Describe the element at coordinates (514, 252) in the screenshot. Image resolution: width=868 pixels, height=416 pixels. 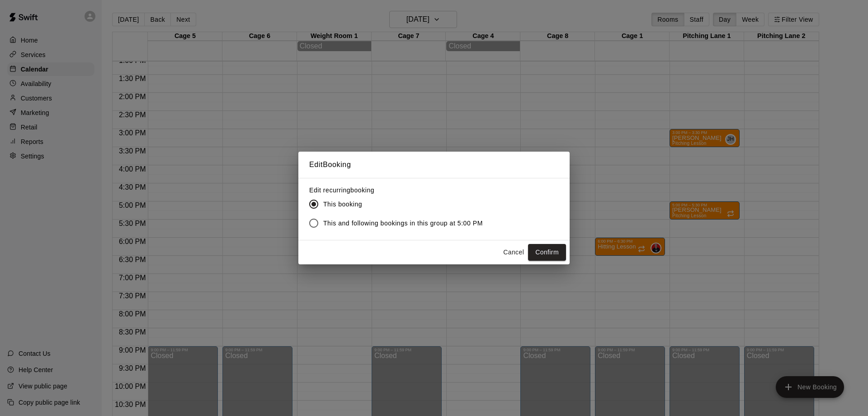
I see `button: Cancel` at that location.